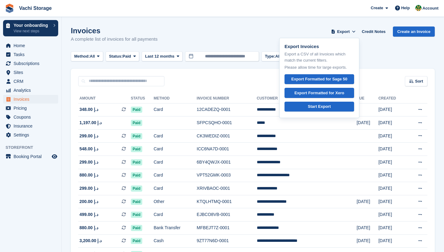  I want to click on button: Status: Paid, so click(122, 56).